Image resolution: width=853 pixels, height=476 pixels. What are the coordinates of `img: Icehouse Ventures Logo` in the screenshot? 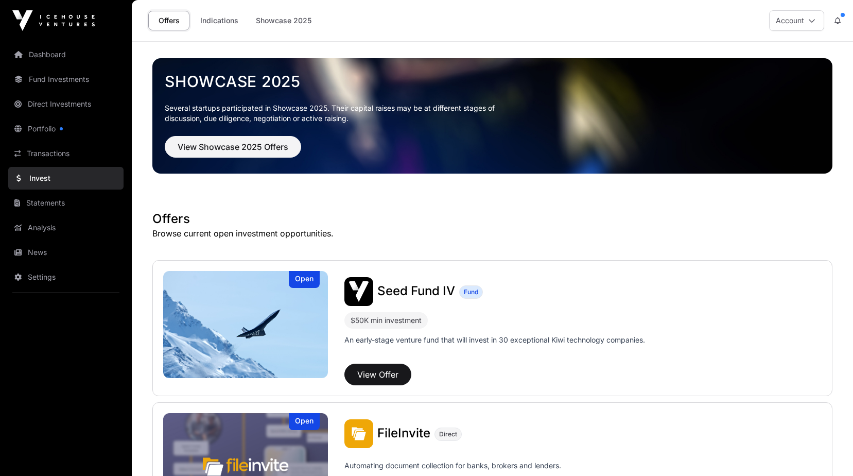 It's located at (54, 21).